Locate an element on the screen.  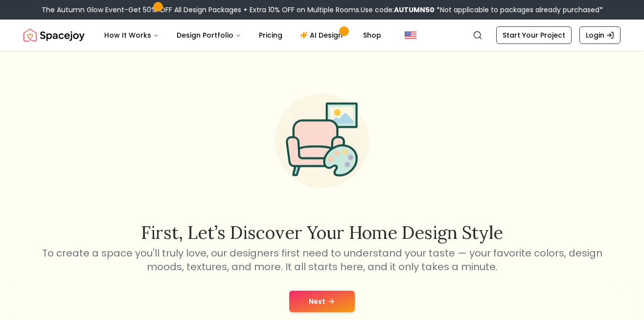
img: Spacejoy Logo is located at coordinates (54, 35).